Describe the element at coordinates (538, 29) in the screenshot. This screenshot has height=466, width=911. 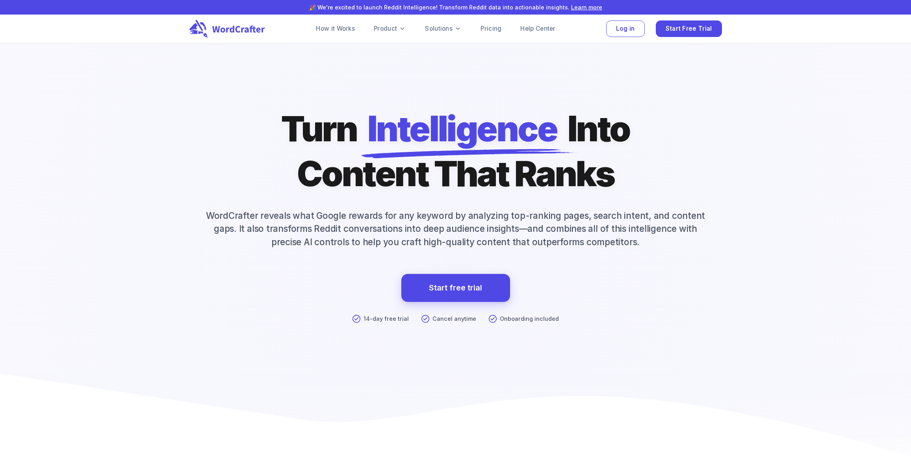
I see `a: Help Center` at that location.